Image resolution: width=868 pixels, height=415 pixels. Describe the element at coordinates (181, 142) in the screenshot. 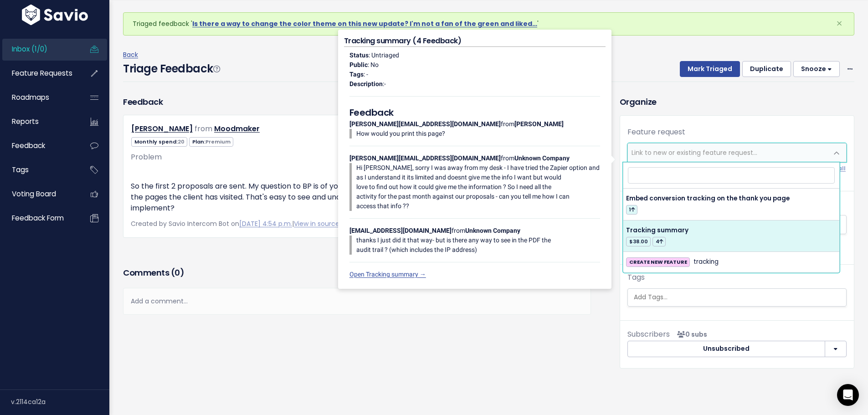

I see `span: 20` at that location.